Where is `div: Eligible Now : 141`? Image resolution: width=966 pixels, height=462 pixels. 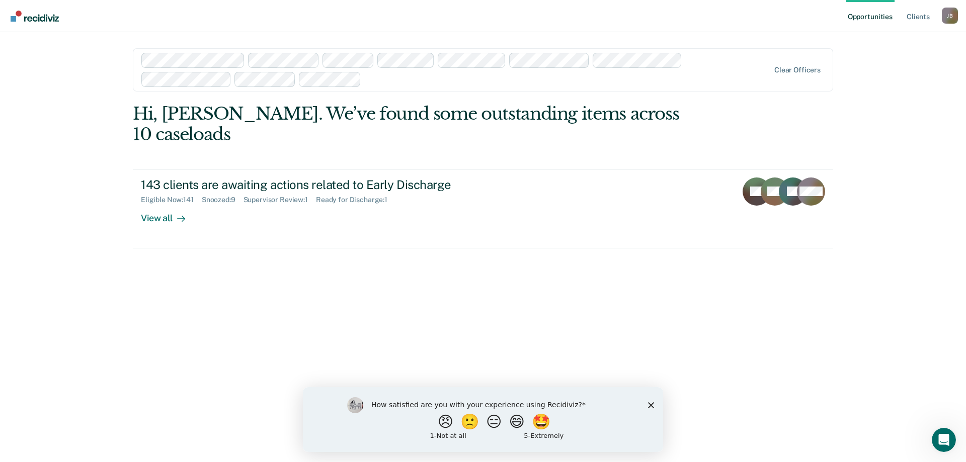 div: Eligible Now : 141 is located at coordinates (171, 200).